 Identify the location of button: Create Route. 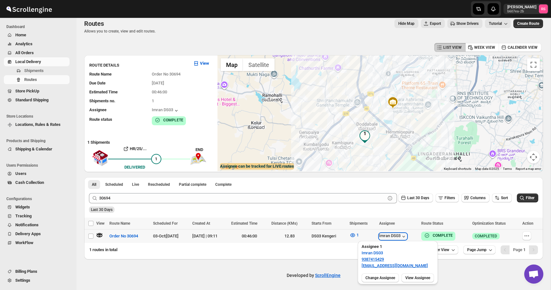
(528, 24).